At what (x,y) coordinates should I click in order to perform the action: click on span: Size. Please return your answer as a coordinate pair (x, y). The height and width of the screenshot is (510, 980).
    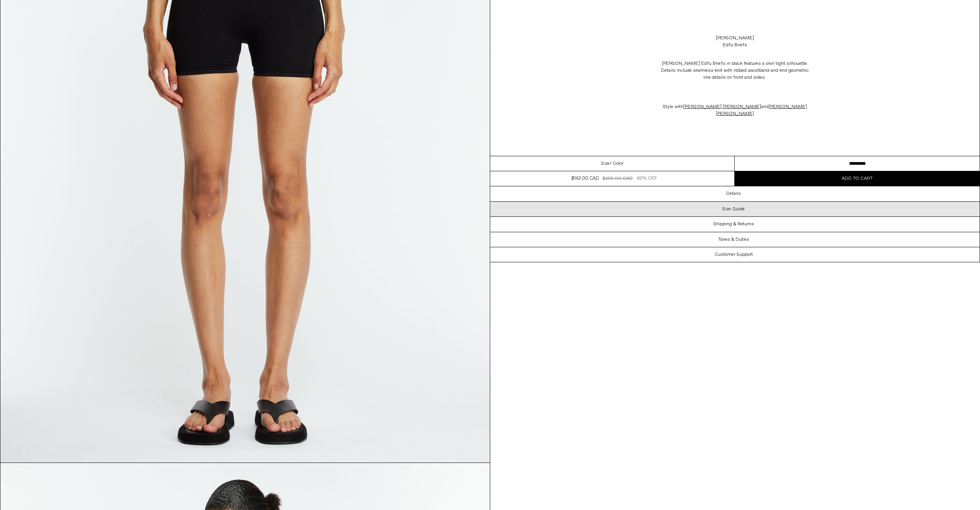
    Looking at the image, I should click on (605, 164).